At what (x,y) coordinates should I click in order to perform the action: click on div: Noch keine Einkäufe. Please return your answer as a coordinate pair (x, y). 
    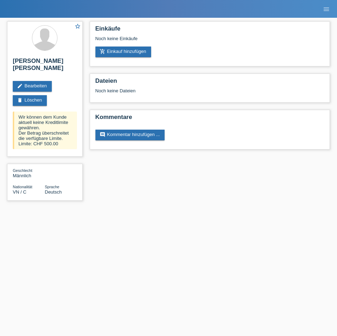
    Looking at the image, I should click on (210, 41).